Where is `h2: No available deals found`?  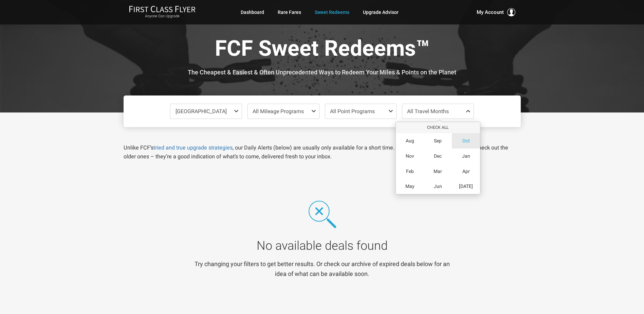 h2: No available deals found is located at coordinates (322, 246).